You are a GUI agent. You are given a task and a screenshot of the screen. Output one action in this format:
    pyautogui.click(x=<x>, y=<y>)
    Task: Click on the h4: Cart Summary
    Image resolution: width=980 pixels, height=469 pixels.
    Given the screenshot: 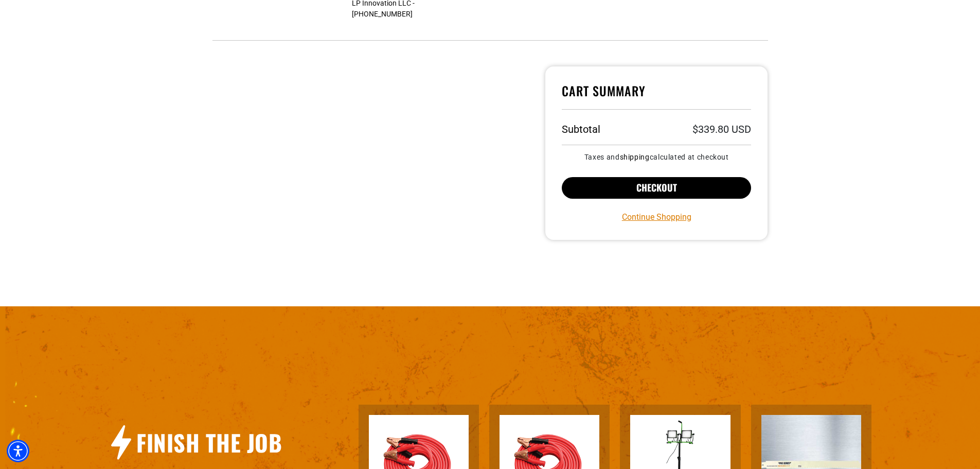 What is the action you would take?
    pyautogui.click(x=656, y=96)
    